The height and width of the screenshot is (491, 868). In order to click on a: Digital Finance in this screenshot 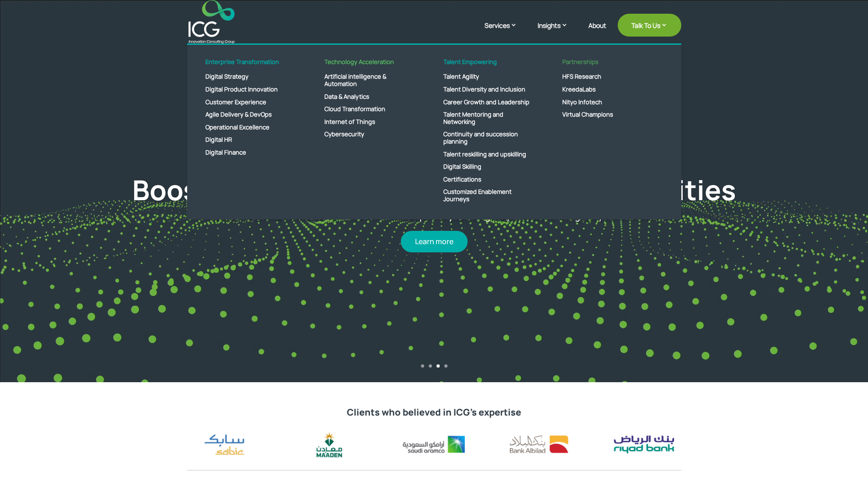, I will do `click(249, 152)`.